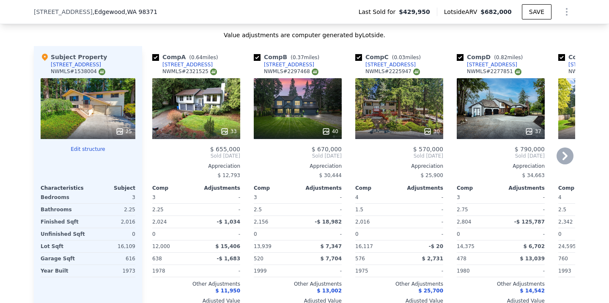 The width and height of the screenshot is (609, 303). Describe the element at coordinates (530, 222) in the screenshot. I see `span: -$ 125,787` at that location.